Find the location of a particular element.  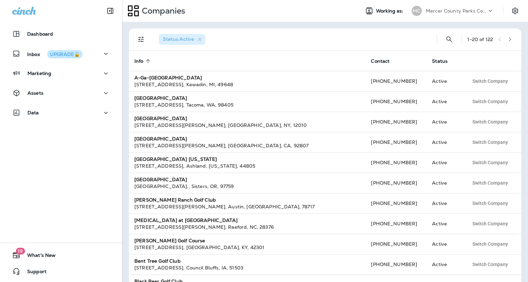

p: Companies is located at coordinates (162, 11).